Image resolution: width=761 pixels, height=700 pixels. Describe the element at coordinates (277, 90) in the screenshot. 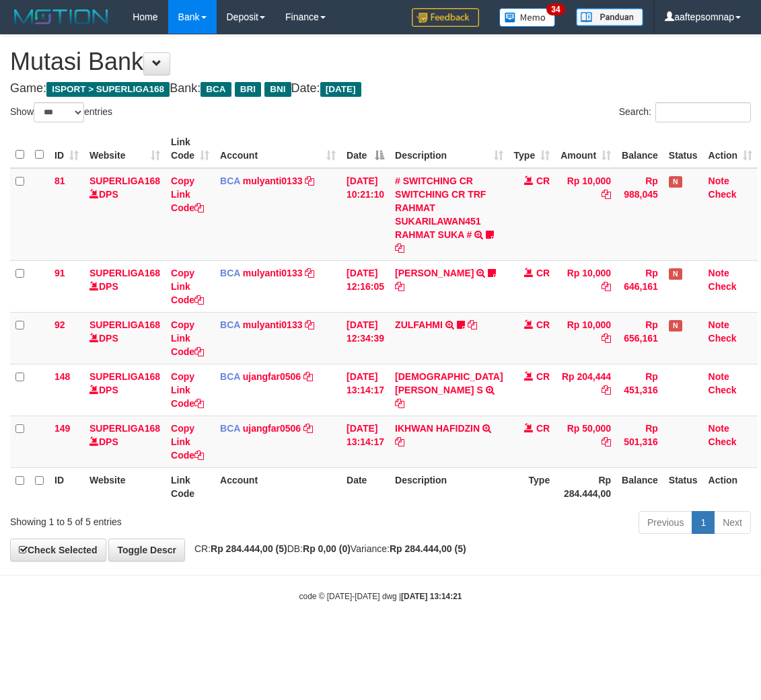

I see `span: BNI` at that location.